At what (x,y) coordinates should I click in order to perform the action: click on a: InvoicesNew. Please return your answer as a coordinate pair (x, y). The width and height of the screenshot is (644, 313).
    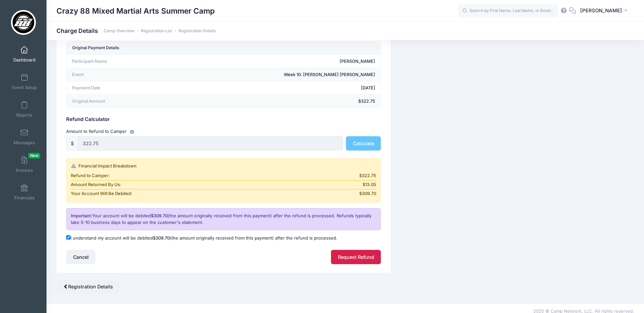
    Looking at the image, I should click on (24, 165).